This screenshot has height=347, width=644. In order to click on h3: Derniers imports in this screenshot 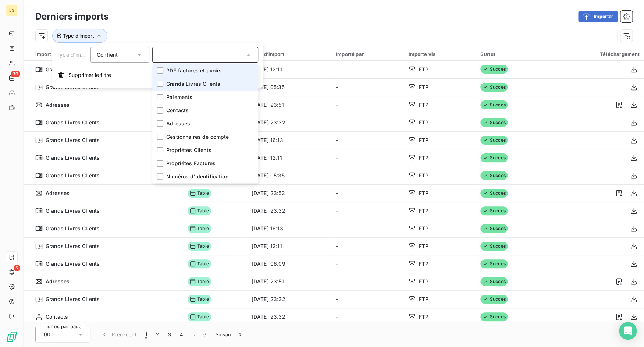, I will do `click(72, 16)`.